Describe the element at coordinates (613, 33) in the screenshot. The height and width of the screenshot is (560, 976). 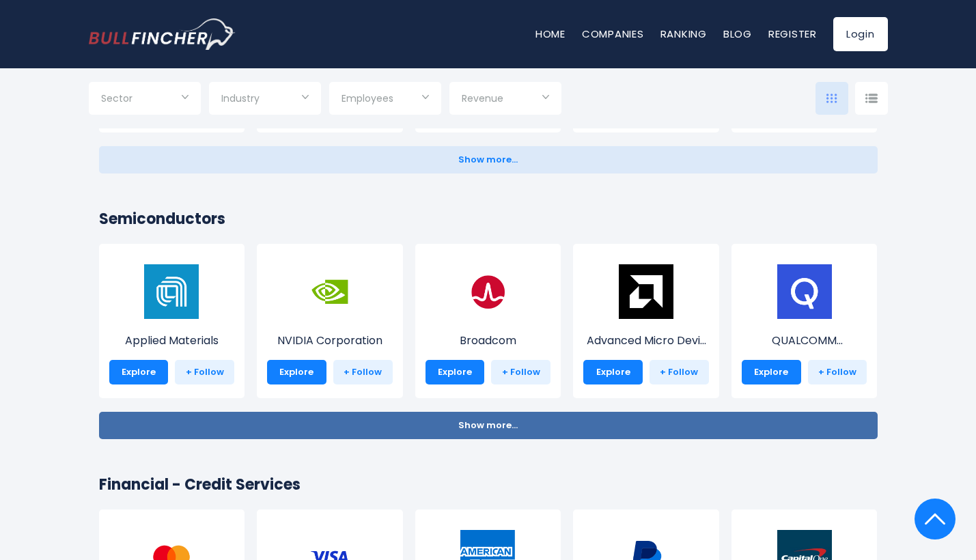
I see `a: Companies` at that location.